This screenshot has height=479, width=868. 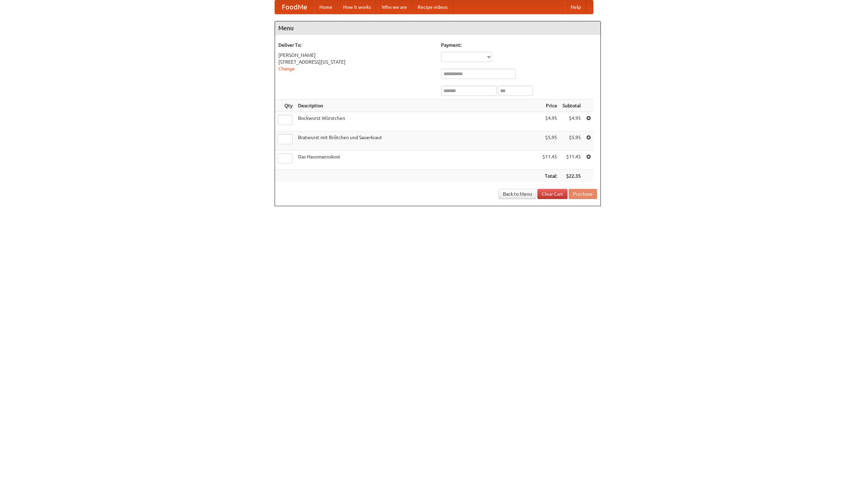 What do you see at coordinates (583, 194) in the screenshot?
I see `button: Purchase` at bounding box center [583, 194].